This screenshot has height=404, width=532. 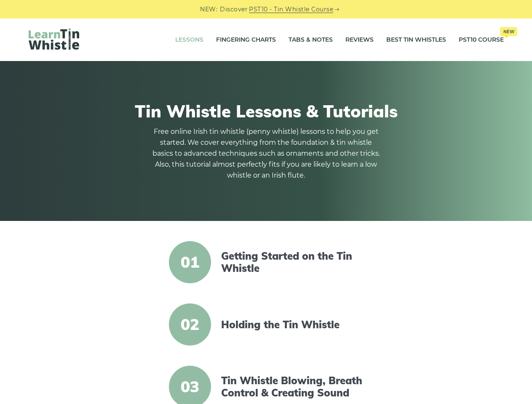 What do you see at coordinates (359, 40) in the screenshot?
I see `a: Reviews` at bounding box center [359, 40].